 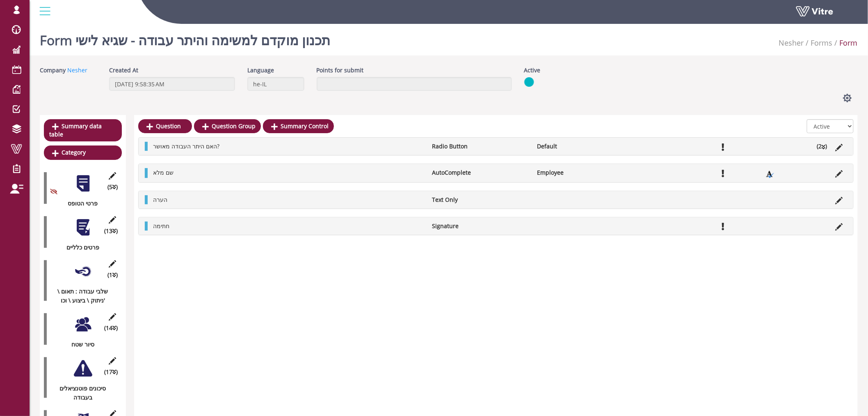 What do you see at coordinates (185, 37) in the screenshot?
I see `h1: Form תכנון מוקדם למשימה והיתר עבודה - שגיא לישי` at bounding box center [185, 37].